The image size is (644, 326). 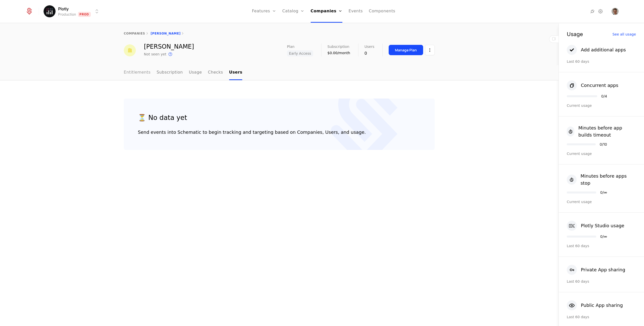 What do you see at coordinates (603, 50) in the screenshot?
I see `div: Add additional apps` at bounding box center [603, 50].